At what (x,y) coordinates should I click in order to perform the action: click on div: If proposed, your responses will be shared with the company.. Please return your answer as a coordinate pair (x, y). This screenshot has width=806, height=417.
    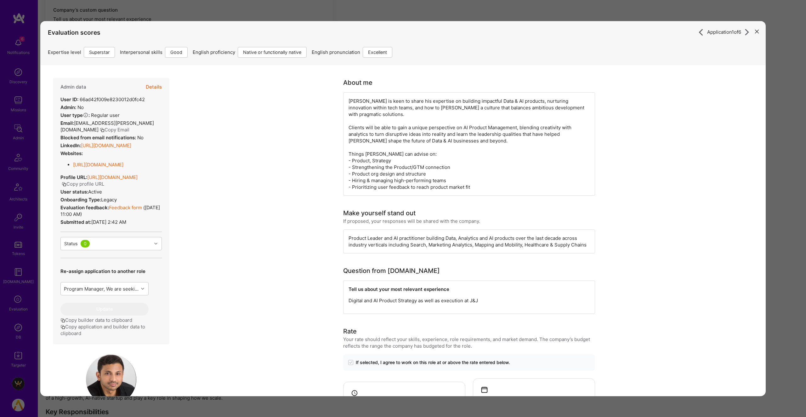
    Looking at the image, I should click on (412, 220).